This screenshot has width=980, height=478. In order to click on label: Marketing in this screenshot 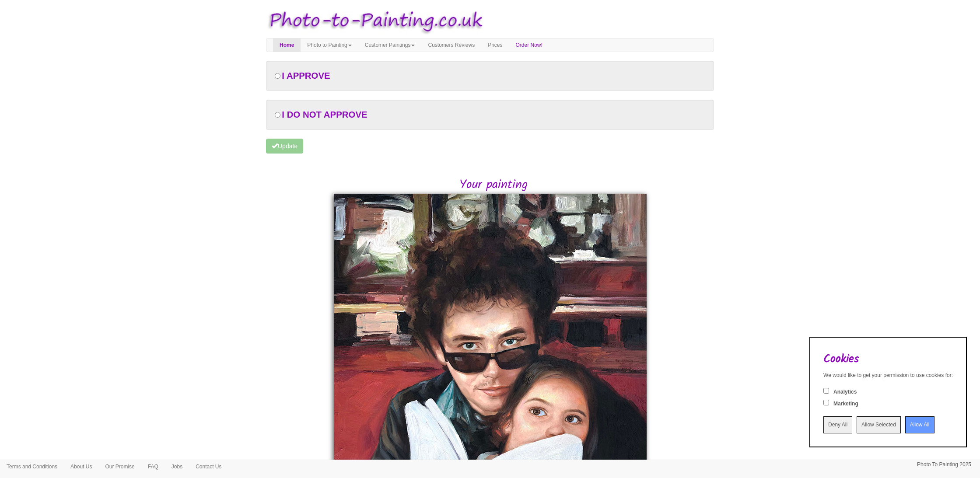, I will do `click(845, 403)`.